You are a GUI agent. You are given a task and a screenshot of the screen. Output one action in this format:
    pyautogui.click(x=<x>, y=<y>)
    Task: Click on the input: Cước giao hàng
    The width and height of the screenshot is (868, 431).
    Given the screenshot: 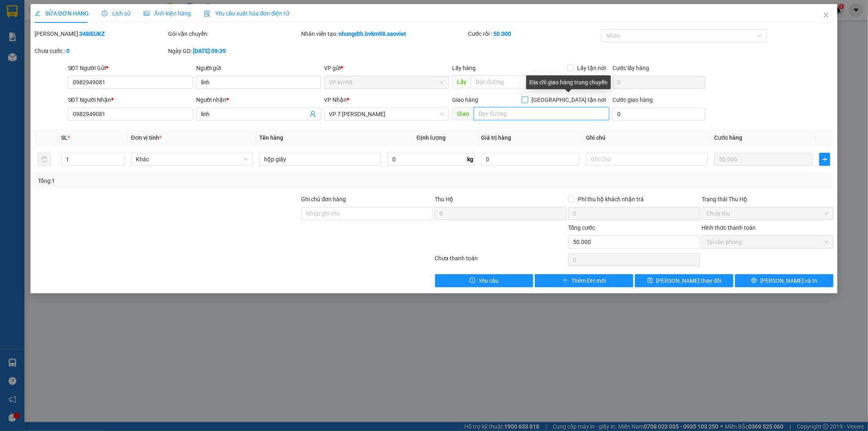 What is the action you would take?
    pyautogui.click(x=659, y=114)
    